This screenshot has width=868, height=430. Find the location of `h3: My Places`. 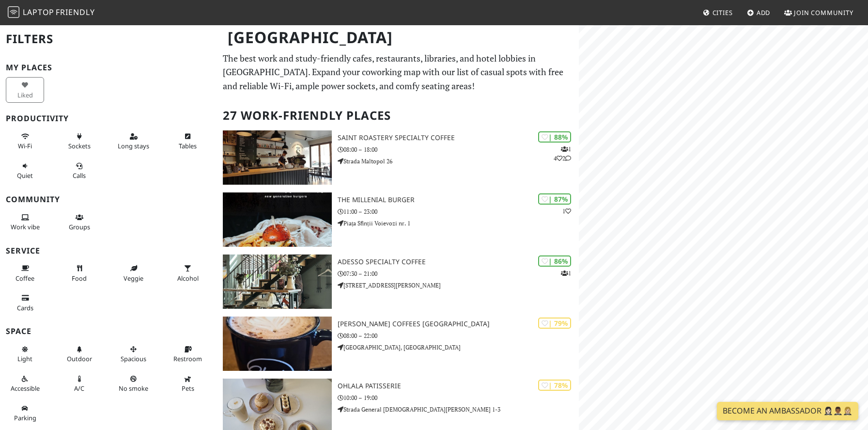

h3: My Places is located at coordinates (108, 67).